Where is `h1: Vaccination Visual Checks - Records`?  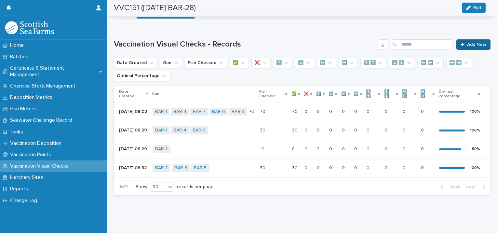
h1: Vaccination Visual Checks - Records is located at coordinates (244, 44).